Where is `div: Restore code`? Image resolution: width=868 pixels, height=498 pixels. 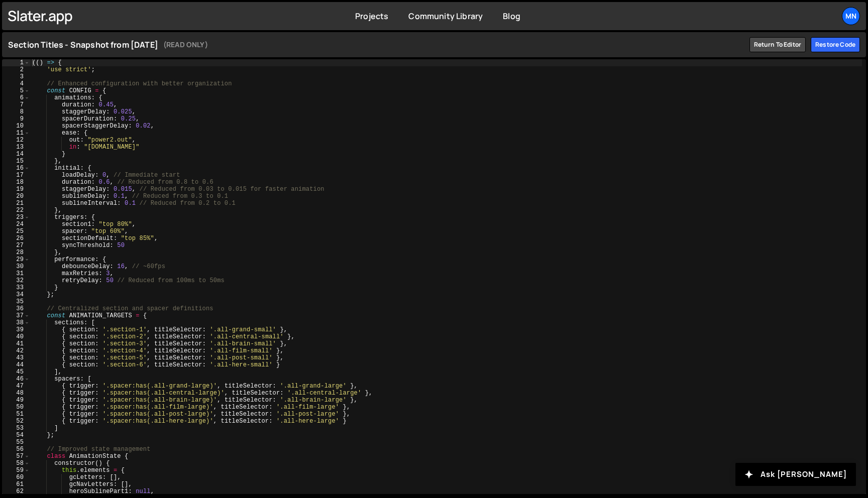
div: Restore code is located at coordinates (835, 45).